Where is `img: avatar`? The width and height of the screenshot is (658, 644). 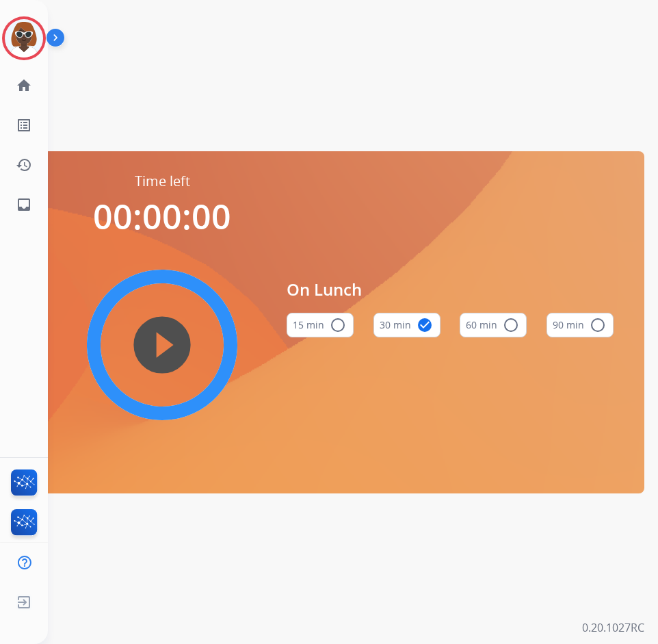 img: avatar is located at coordinates (24, 39).